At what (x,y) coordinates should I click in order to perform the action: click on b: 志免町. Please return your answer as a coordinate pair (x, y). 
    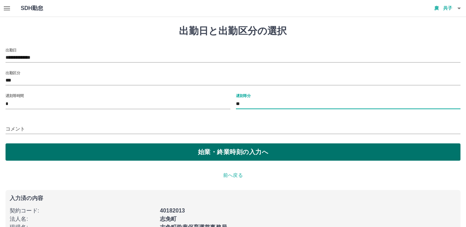
    Looking at the image, I should click on (168, 219).